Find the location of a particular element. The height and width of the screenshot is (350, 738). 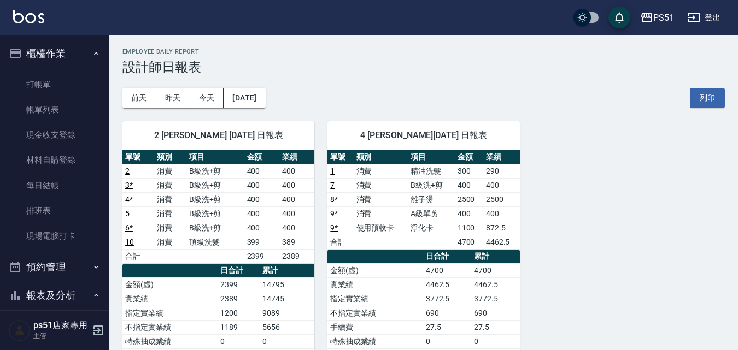

button: 登出 is located at coordinates (703, 17).